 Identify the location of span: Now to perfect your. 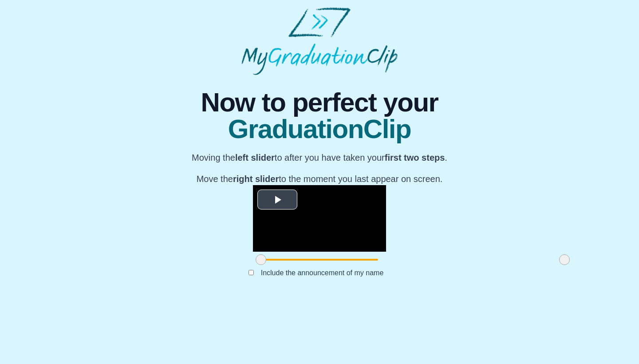
(319, 102).